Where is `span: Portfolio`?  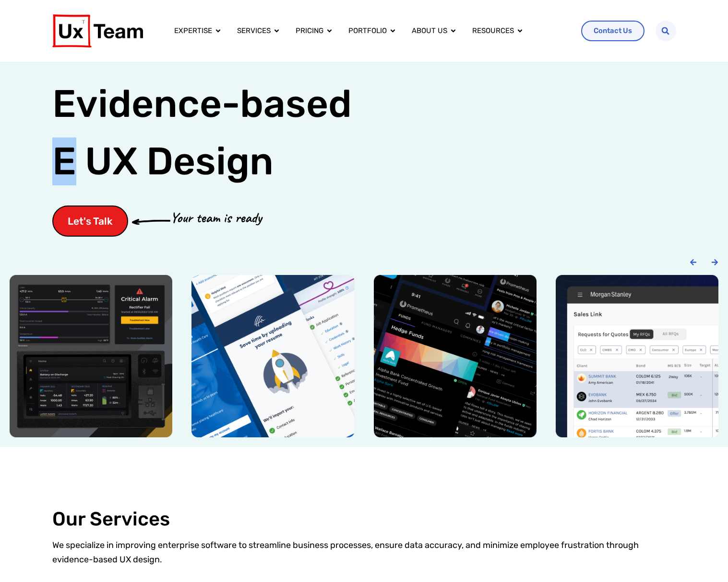
span: Portfolio is located at coordinates (367, 31).